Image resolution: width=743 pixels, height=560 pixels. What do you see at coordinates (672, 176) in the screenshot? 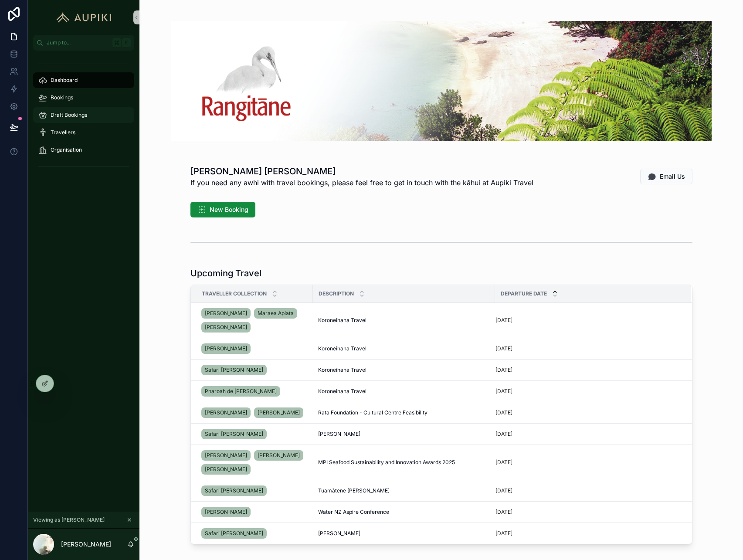
I see `span: Email Us` at bounding box center [672, 176].